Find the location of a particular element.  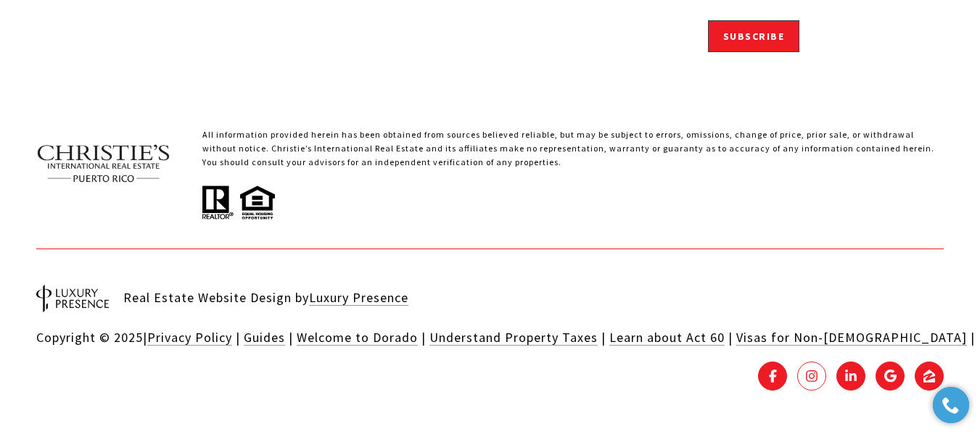

a: FACEBOOK - open in a new tab is located at coordinates (773, 376).